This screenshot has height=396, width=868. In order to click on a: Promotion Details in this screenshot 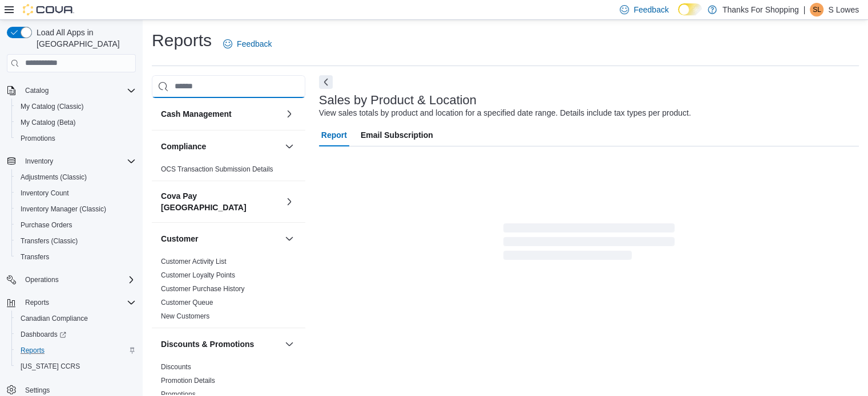, I will do `click(188, 381)`.